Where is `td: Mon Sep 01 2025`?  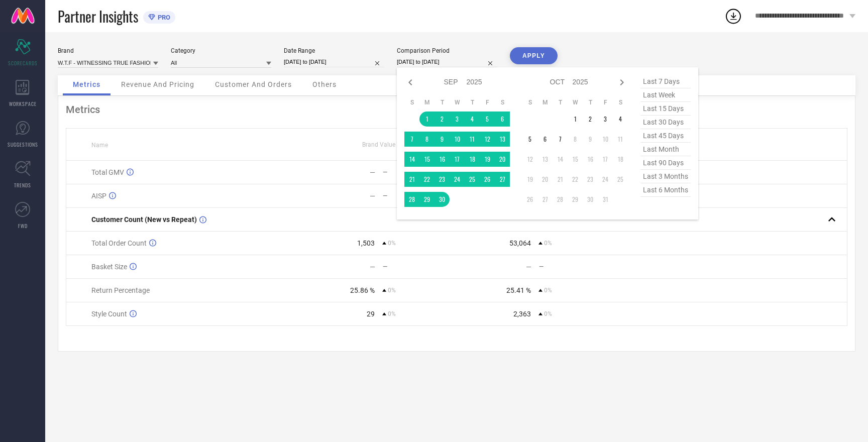
td: Mon Sep 01 2025 is located at coordinates (427, 119).